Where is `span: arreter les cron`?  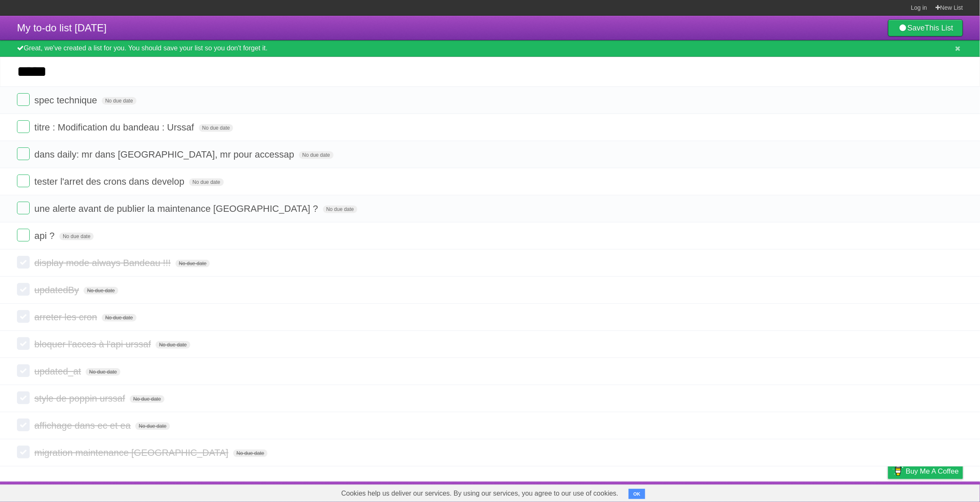
span: arreter les cron is located at coordinates (66, 317).